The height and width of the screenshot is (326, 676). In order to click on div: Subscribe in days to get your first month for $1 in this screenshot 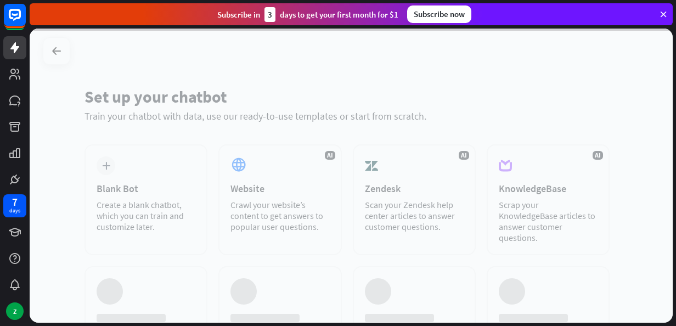, I will do `click(308, 14)`.